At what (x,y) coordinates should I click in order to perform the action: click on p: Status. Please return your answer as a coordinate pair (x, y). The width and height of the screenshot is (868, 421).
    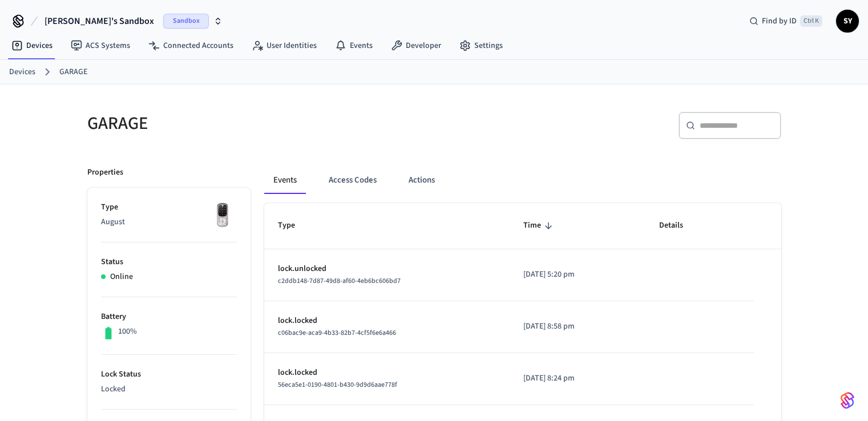
    Looking at the image, I should click on (169, 262).